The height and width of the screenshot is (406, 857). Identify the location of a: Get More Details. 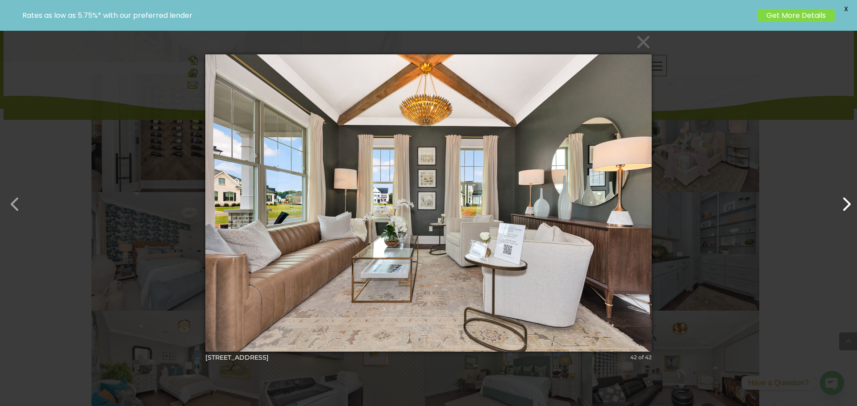
(796, 15).